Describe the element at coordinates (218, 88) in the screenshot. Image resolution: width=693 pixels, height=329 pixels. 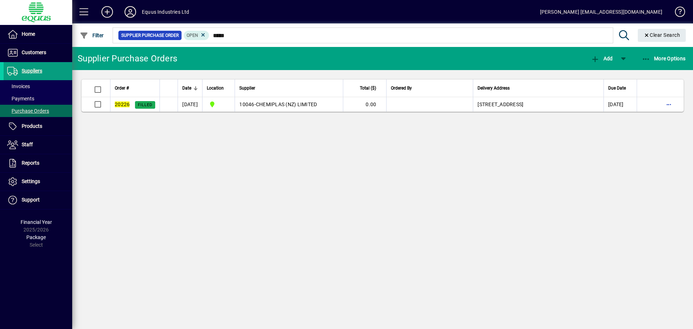
I see `div: Location` at that location.